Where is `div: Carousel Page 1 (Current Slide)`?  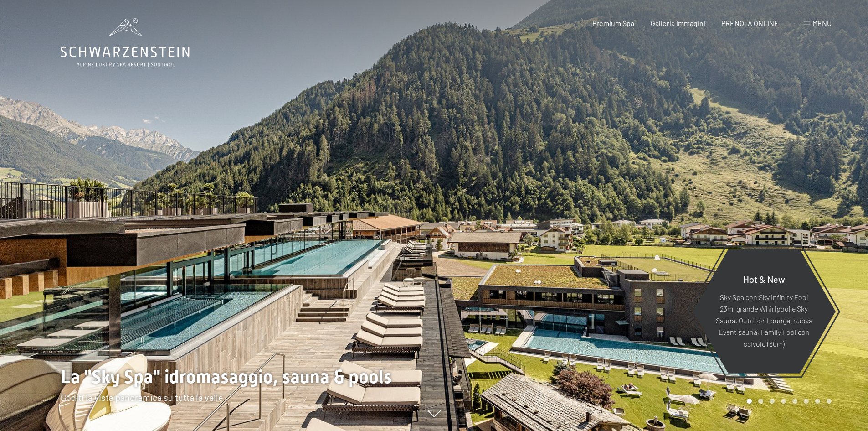 div: Carousel Page 1 (Current Slide) is located at coordinates (749, 401).